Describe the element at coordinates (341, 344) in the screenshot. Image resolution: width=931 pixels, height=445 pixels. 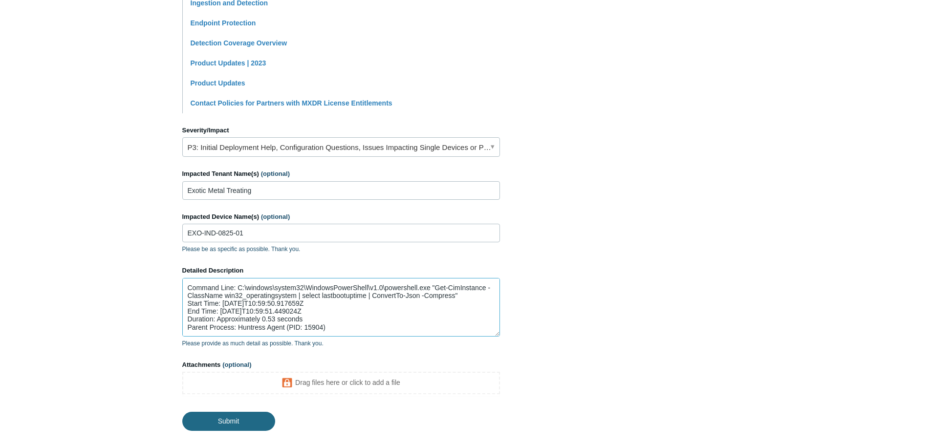
I see `p: Please provide as much detail as possible. Thank you.` at that location.